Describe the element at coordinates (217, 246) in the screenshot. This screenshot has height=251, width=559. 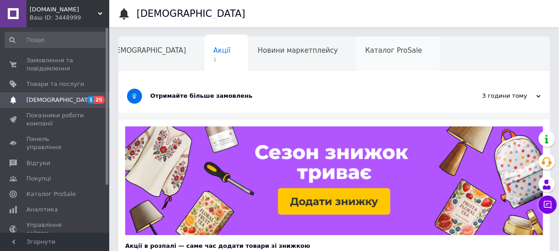
I see `b: Акції в розпалі — саме час додати товари зі знижкою` at that location.